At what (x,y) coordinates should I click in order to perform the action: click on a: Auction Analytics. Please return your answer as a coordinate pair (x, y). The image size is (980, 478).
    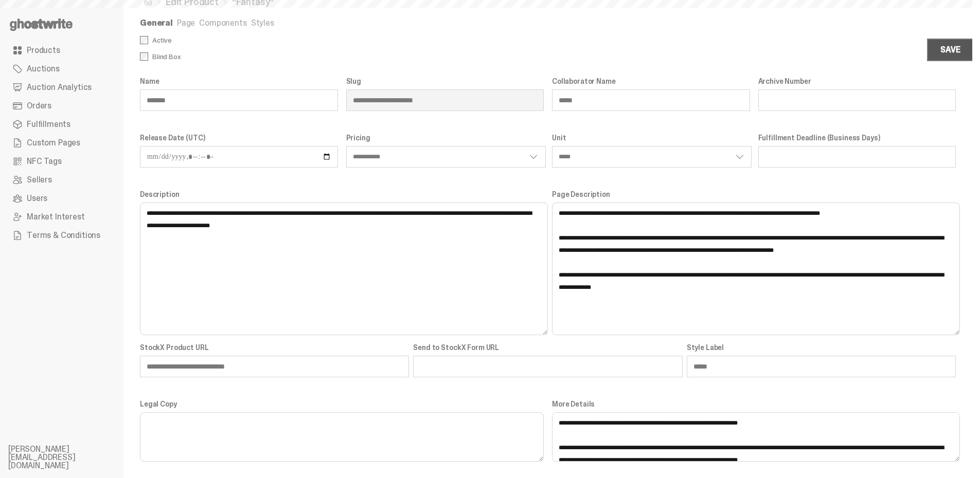
    Looking at the image, I should click on (61, 88).